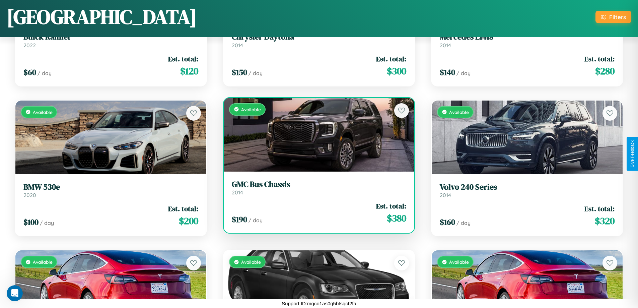 Image resolution: width=638 pixels, height=308 pixels. I want to click on span: $ 380, so click(397, 218).